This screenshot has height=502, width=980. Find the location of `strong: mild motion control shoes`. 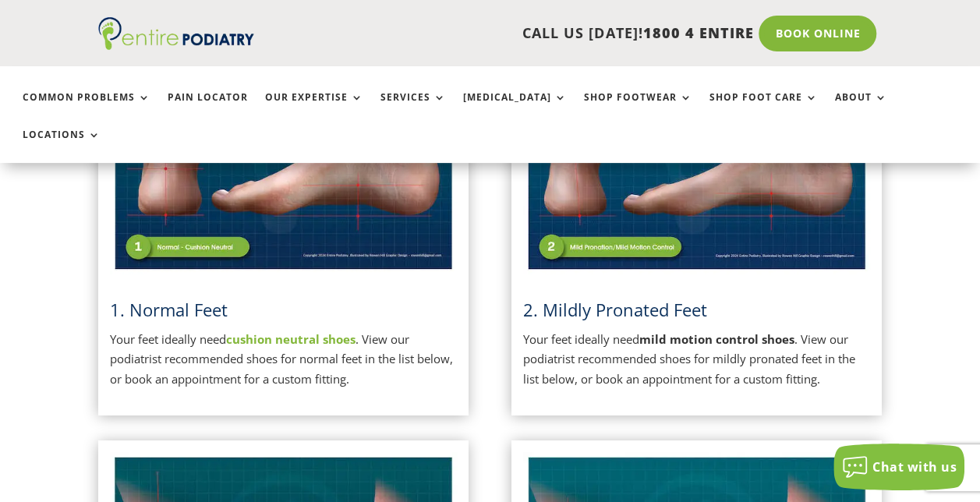

strong: mild motion control shoes is located at coordinates (716, 339).